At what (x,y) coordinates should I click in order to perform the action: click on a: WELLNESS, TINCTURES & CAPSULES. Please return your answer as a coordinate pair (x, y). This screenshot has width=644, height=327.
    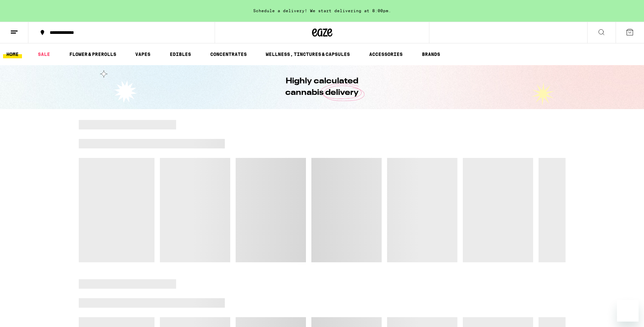
    Looking at the image, I should click on (308, 54).